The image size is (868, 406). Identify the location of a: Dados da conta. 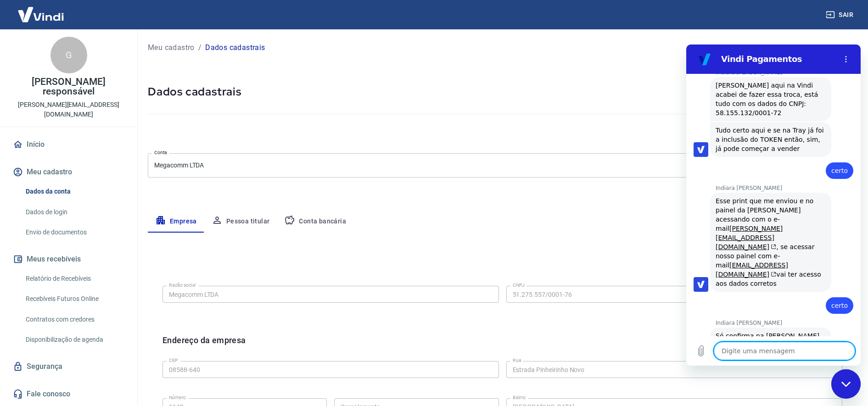
(74, 191).